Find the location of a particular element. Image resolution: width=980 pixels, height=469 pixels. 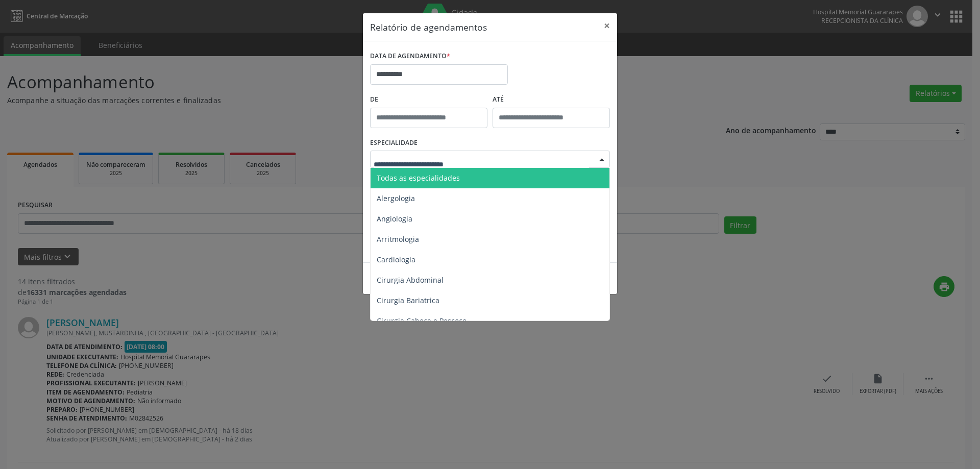

span: Angiologia is located at coordinates (395, 219).